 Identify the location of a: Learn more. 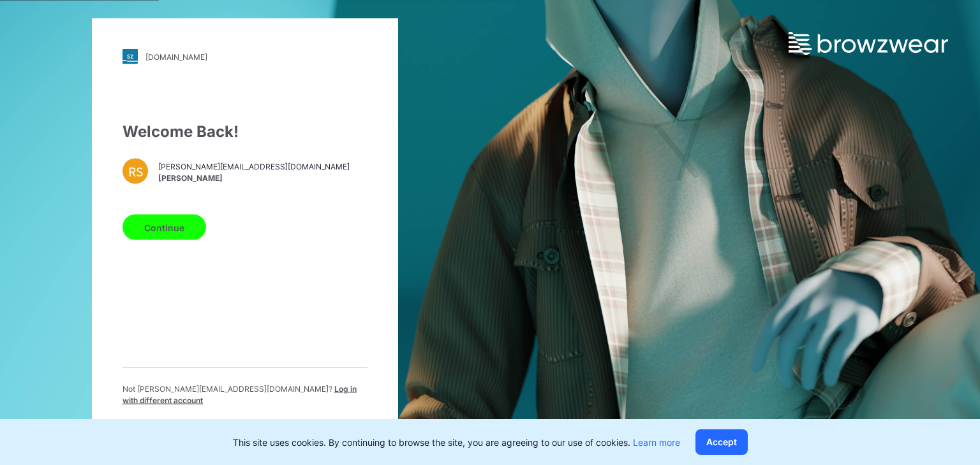
(657, 442).